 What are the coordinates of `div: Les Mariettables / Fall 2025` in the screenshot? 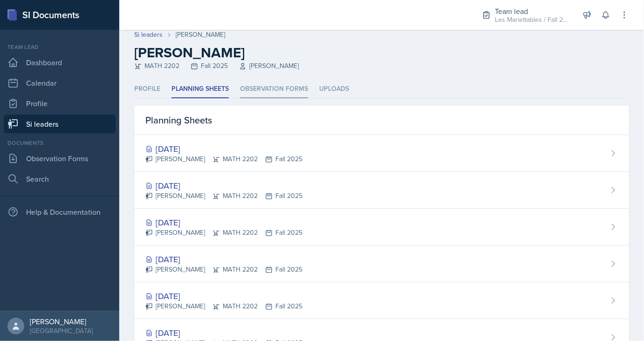 It's located at (532, 19).